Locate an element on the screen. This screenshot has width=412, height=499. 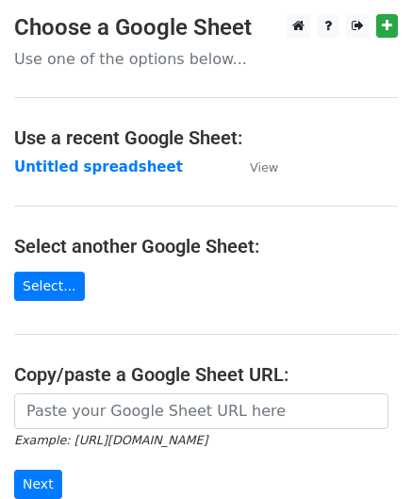
h4: Copy/paste a Google Sheet URL: is located at coordinates (206, 375).